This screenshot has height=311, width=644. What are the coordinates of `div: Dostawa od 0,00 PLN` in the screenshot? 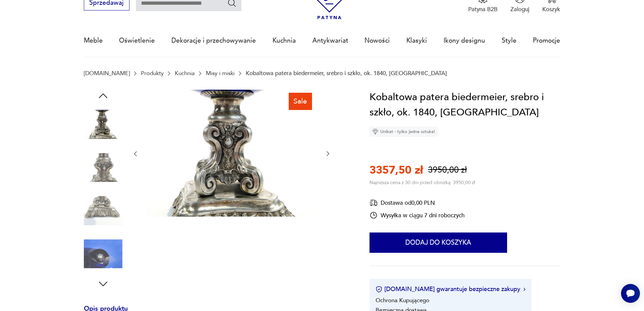 It's located at (417, 202).